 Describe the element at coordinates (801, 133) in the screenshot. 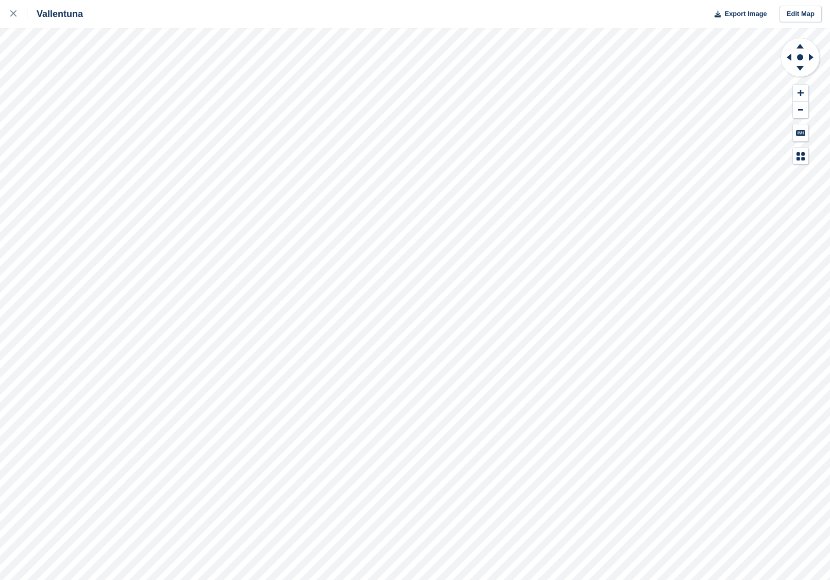

I see `button: Keyboard Shortcuts` at that location.